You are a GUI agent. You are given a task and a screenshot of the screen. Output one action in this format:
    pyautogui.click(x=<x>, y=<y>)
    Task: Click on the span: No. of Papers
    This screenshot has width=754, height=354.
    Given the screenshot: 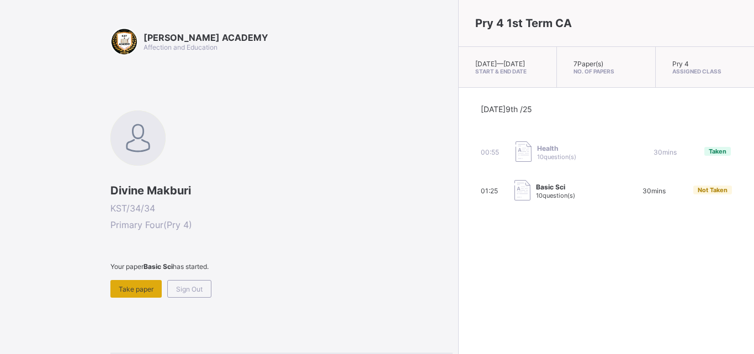 What is the action you would take?
    pyautogui.click(x=606, y=71)
    